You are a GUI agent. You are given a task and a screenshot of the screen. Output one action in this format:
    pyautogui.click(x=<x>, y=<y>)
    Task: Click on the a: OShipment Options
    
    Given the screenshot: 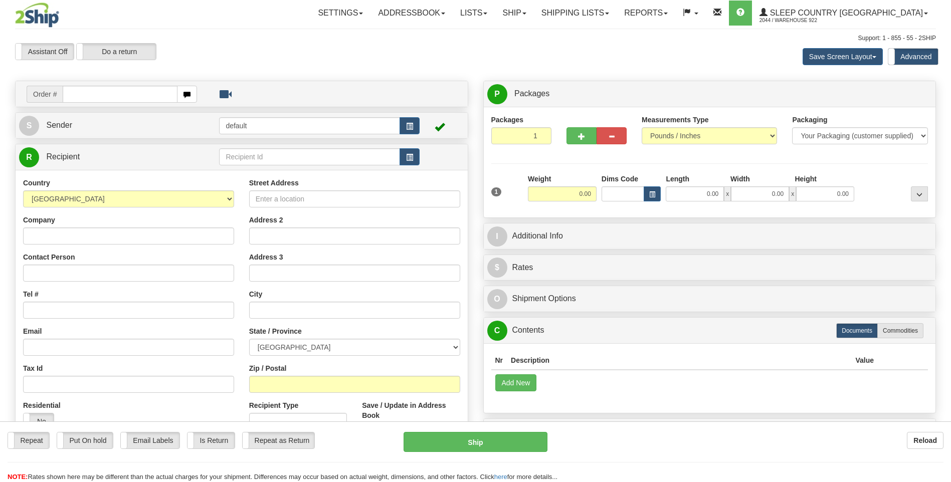 What is the action you would take?
    pyautogui.click(x=710, y=299)
    